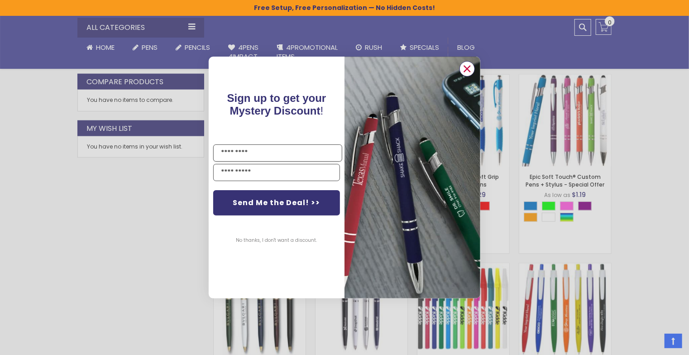 The height and width of the screenshot is (355, 689). I want to click on img: pop-up-image, so click(413, 177).